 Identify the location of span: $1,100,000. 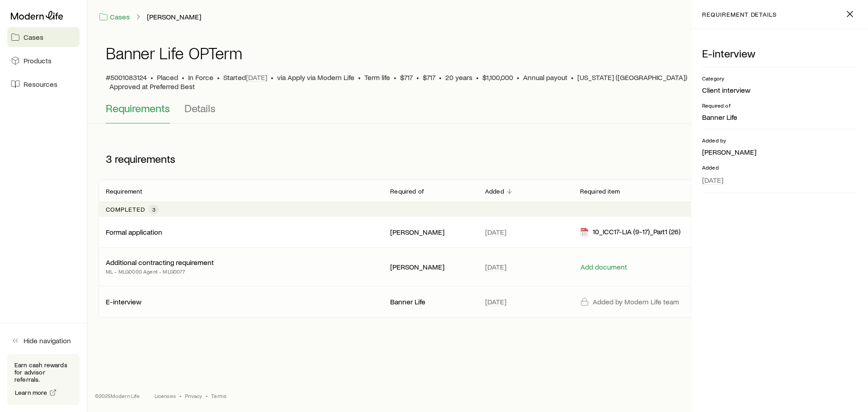
(498, 78).